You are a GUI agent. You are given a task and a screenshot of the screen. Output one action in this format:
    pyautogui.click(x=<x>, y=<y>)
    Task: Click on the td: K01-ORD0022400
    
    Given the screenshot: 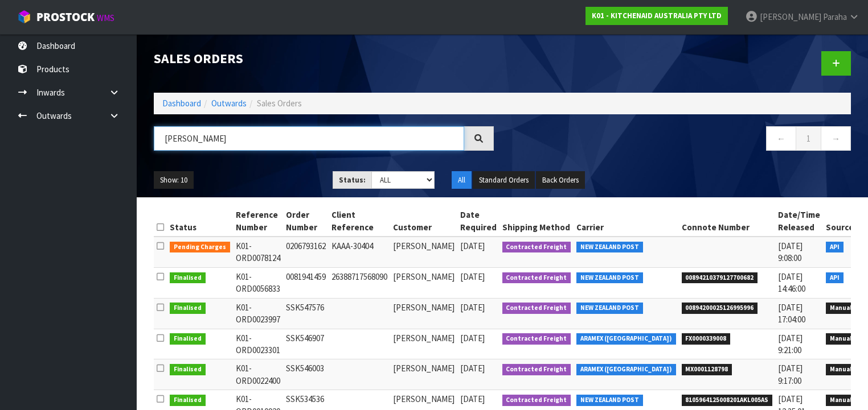 What is the action you would take?
    pyautogui.click(x=258, y=375)
    